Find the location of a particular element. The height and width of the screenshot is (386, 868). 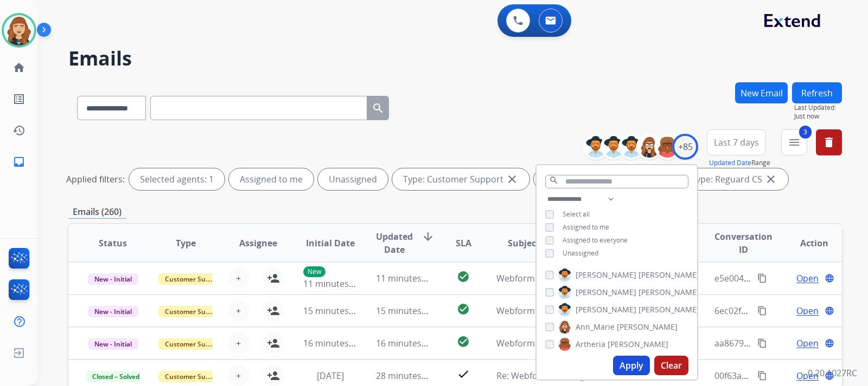

div: Assigned to me is located at coordinates (271, 179).